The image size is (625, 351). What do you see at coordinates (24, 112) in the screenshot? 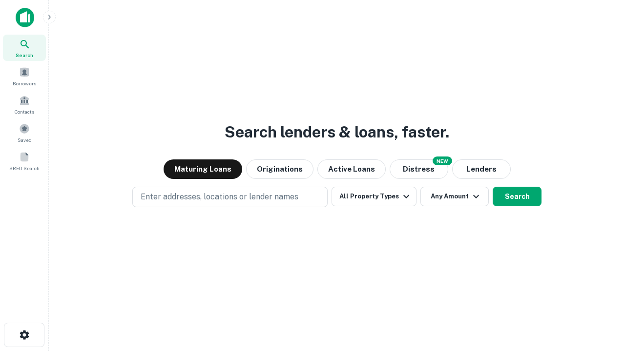
I see `span: Contacts` at bounding box center [24, 112].